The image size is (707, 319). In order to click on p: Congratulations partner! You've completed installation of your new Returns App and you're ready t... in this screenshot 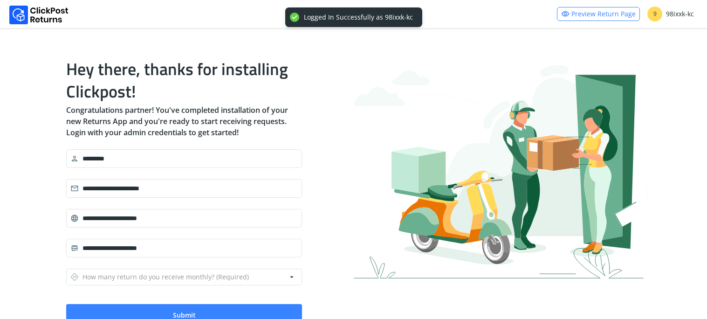, I will do `click(184, 121)`.